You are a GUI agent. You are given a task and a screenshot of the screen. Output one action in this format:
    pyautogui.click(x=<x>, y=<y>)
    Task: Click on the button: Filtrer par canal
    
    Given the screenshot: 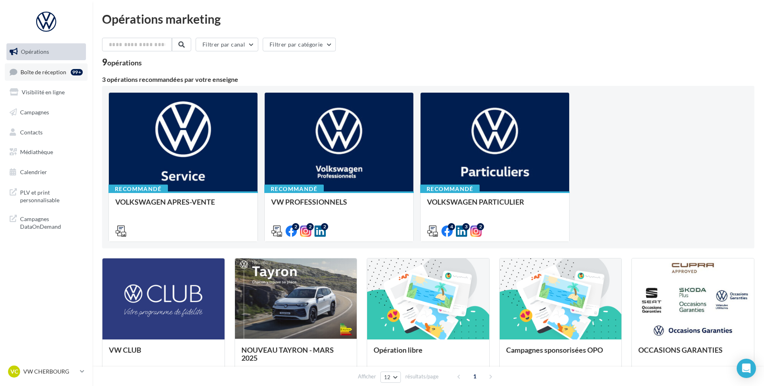 What is the action you would take?
    pyautogui.click(x=227, y=45)
    